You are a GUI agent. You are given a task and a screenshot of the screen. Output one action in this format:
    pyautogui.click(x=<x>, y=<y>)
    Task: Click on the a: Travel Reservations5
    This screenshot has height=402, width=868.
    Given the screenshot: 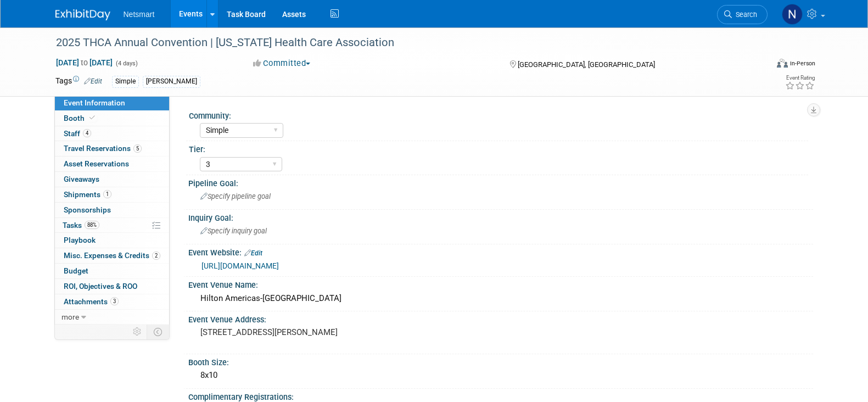 What is the action you would take?
    pyautogui.click(x=112, y=148)
    